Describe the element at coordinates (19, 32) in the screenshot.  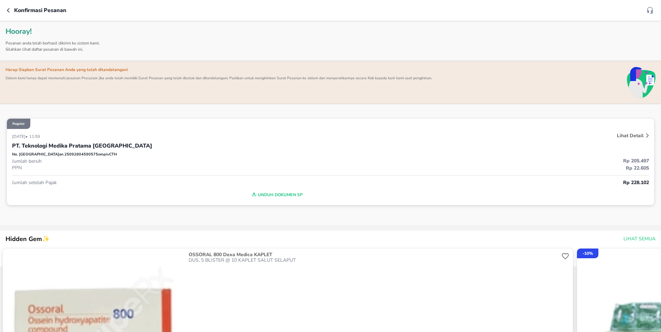
I see `p: Hooray!` at that location.